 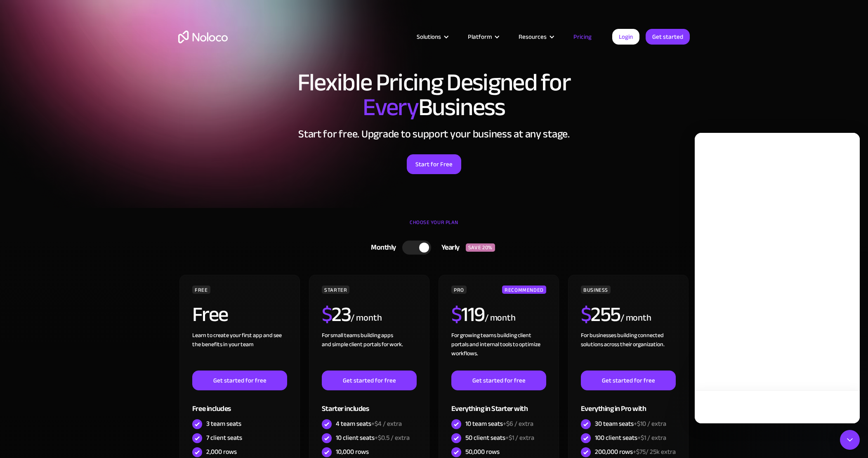 What do you see at coordinates (434, 164) in the screenshot?
I see `a: Start for Free` at bounding box center [434, 164].